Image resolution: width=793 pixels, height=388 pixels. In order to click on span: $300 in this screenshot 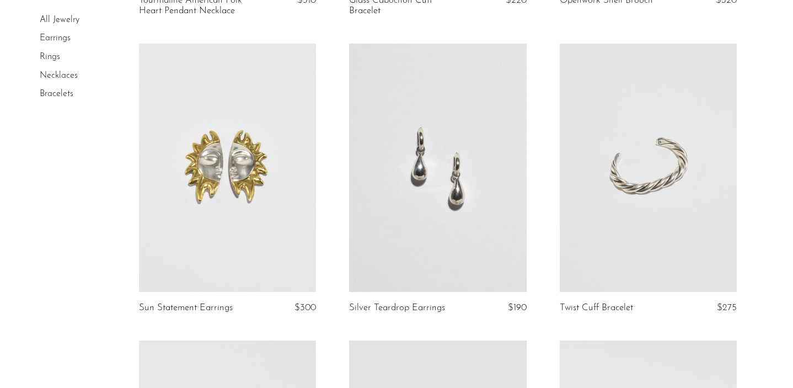, I will do `click(305, 307)`.